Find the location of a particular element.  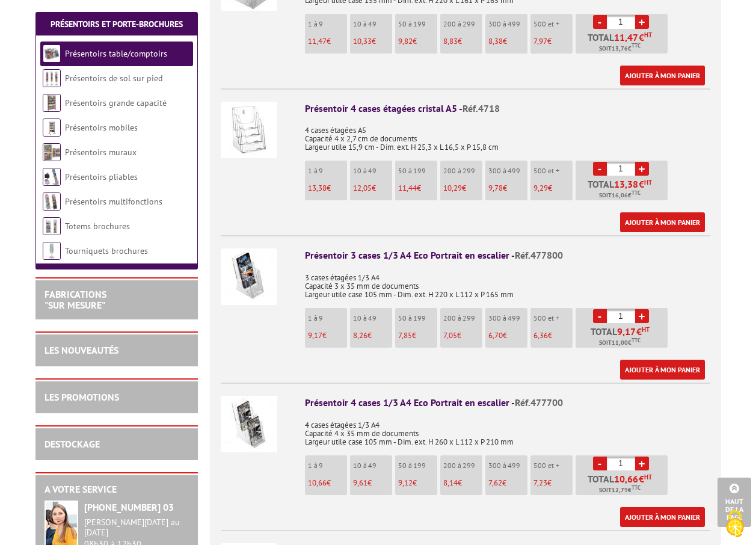

span: 9,78 is located at coordinates (496, 188).